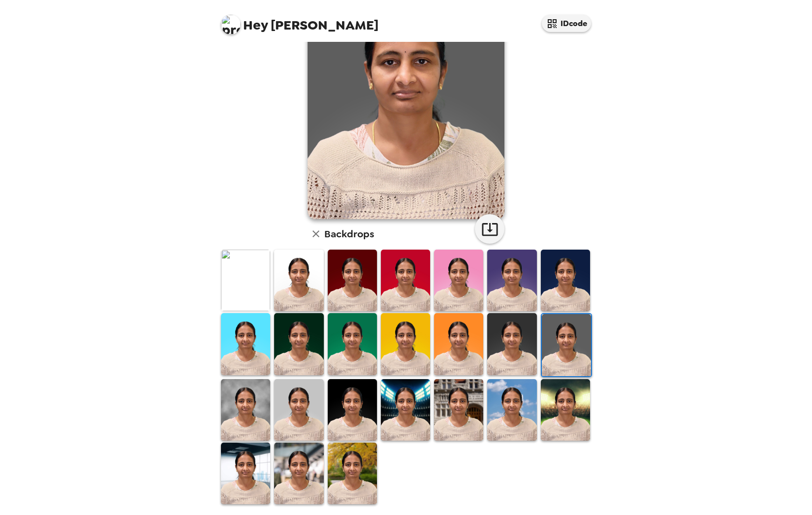 The width and height of the screenshot is (812, 515). Describe the element at coordinates (246, 280) in the screenshot. I see `img: Original` at that location.